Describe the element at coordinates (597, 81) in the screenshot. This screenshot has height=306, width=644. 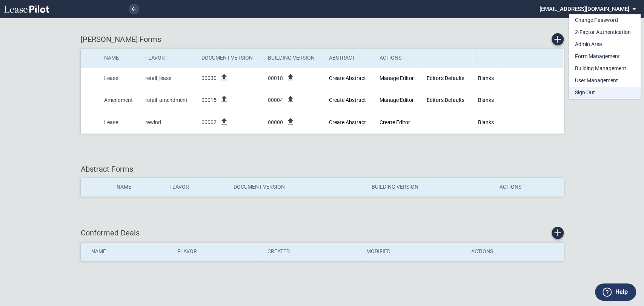
I see `div: User Management` at that location.